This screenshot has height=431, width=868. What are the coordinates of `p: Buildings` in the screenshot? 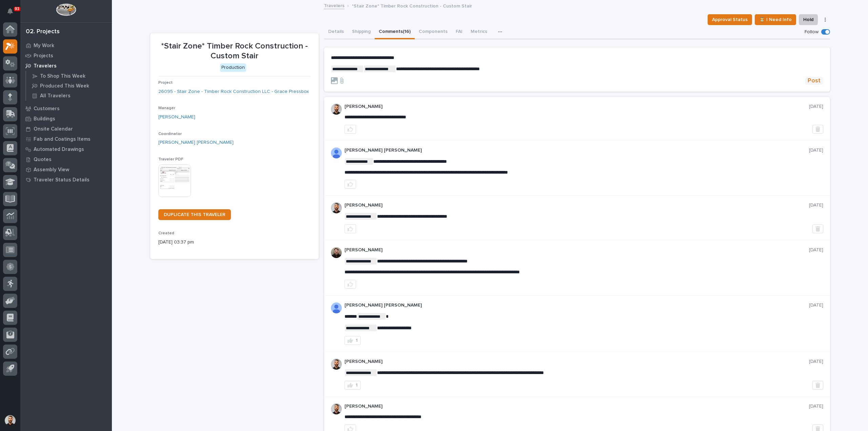 It's located at (44, 119).